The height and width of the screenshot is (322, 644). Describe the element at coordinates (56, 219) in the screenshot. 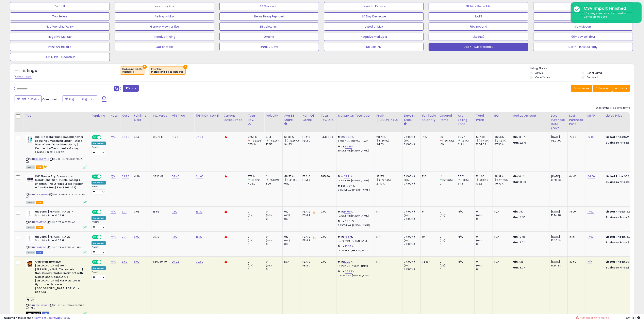

I see `div: ASIN:` at that location.